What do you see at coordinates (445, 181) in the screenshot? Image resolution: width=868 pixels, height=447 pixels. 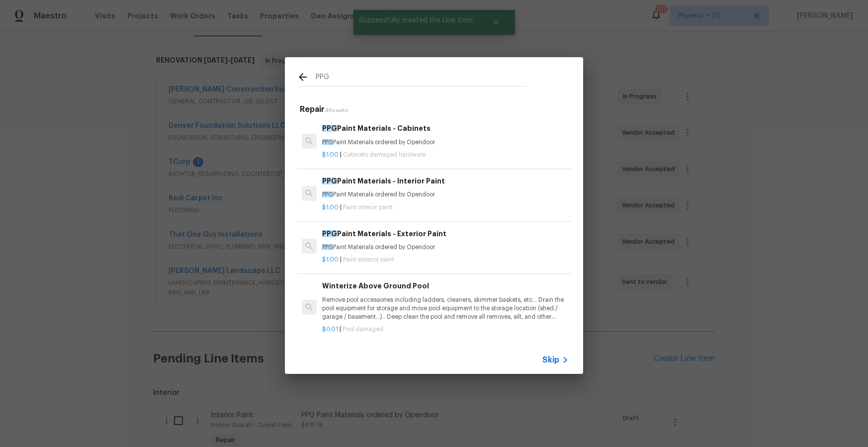 I see `h6: Paint Materials - Interior Paint` at bounding box center [445, 181].